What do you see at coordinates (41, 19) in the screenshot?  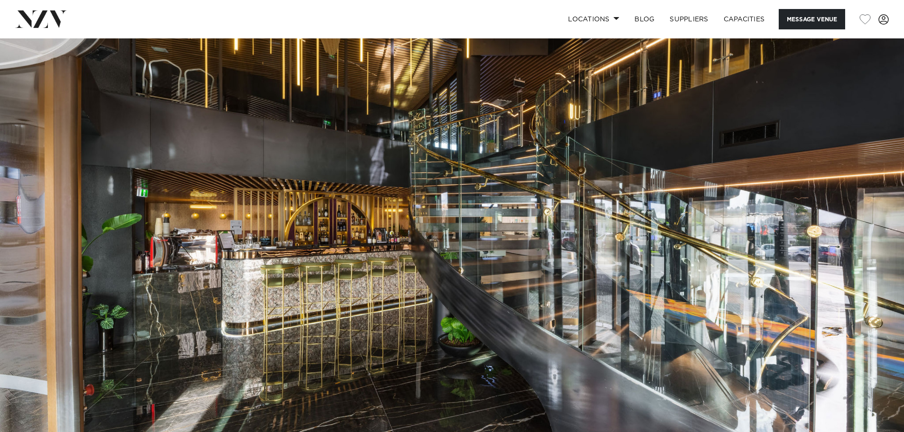 I see `img: nzv-logo.png` at bounding box center [41, 19].